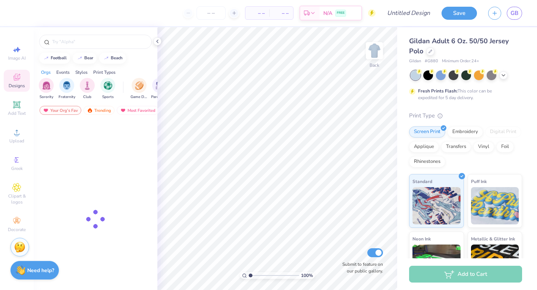 Image resolution: width=537 pixels, height=290 pixels. What do you see at coordinates (503, 132) in the screenshot?
I see `div: Digital Print` at bounding box center [503, 132].